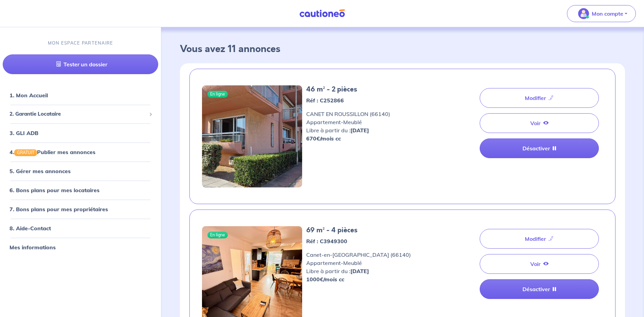  Describe the element at coordinates (584, 14) in the screenshot. I see `img: illu_account_valid_menu.svg` at that location.